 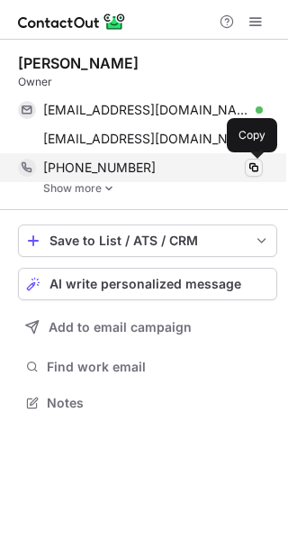 What do you see at coordinates (148, 241) in the screenshot?
I see `button: save-profile-one-click` at bounding box center [148, 241].